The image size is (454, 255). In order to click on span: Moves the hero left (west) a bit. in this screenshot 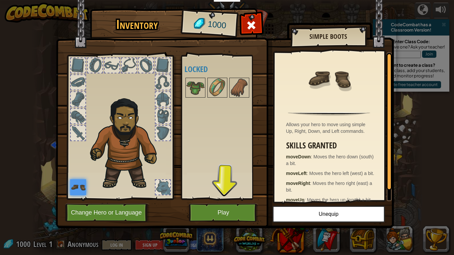, I will do `click(342, 174)`.